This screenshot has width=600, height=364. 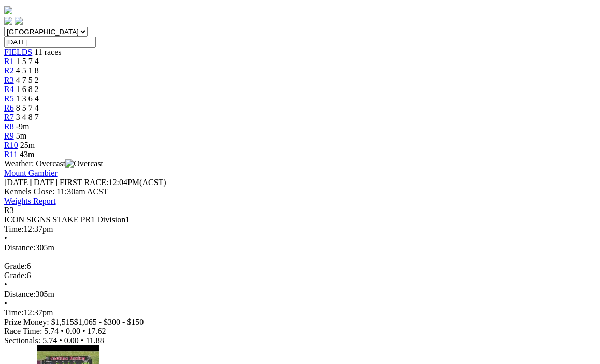 What do you see at coordinates (113, 182) in the screenshot?
I see `span: 12:04PM(ACST)` at bounding box center [113, 182].